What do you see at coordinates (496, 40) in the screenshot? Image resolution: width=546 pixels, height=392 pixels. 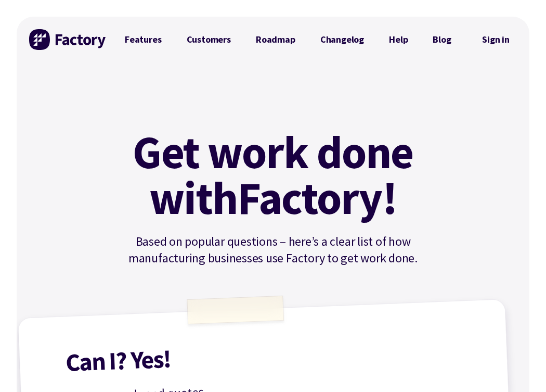 I see `a: Sign in` at bounding box center [496, 40].